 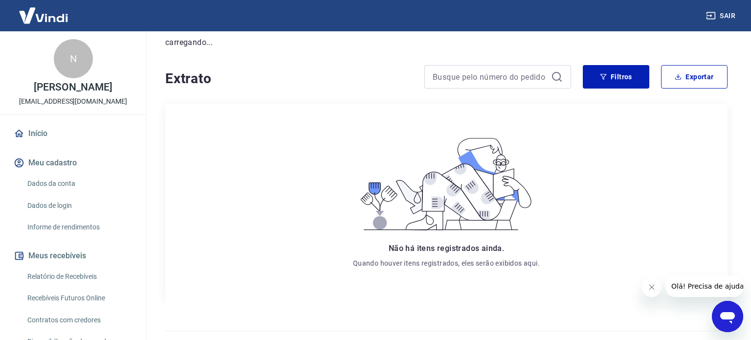 What do you see at coordinates (289, 79) in the screenshot?
I see `h4: Extrato` at bounding box center [289, 79].